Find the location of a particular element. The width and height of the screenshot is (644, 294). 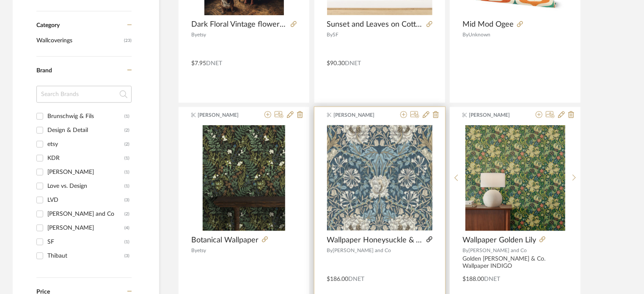

img: Wallpaper Honeysuckle & Tulip is located at coordinates (380, 177).